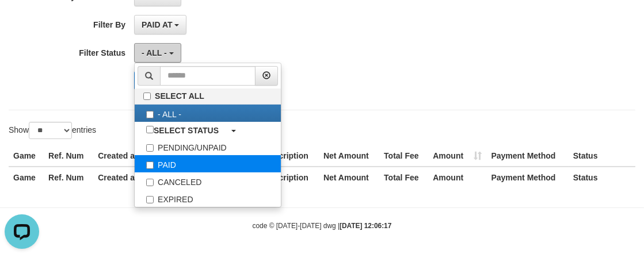 Image resolution: width=644 pixels, height=258 pixels. What do you see at coordinates (208, 198) in the screenshot?
I see `label: EXPIRED` at bounding box center [208, 198].